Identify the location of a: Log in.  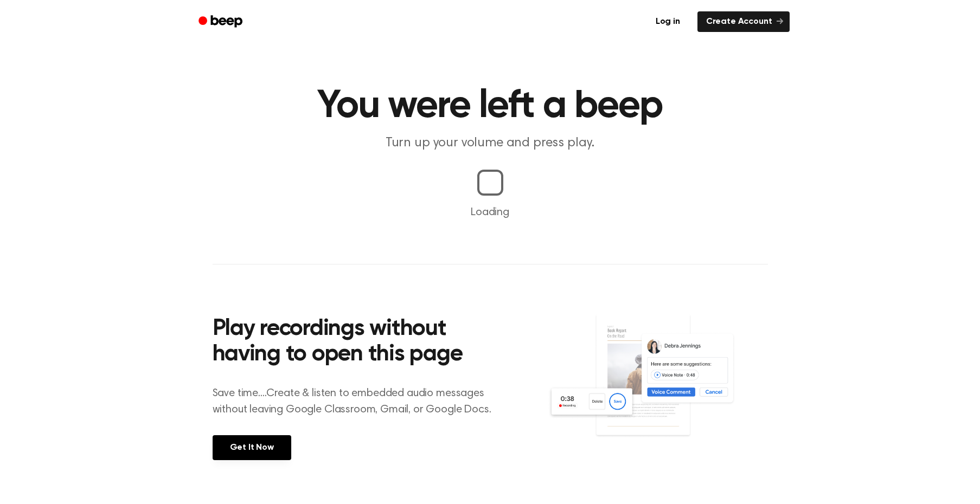
(667, 22).